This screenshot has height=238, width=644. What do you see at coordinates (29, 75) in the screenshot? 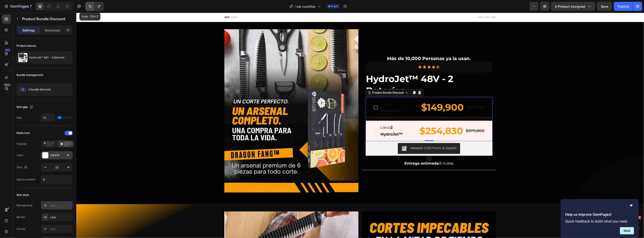
I see `div: Bundle management` at bounding box center [29, 75].